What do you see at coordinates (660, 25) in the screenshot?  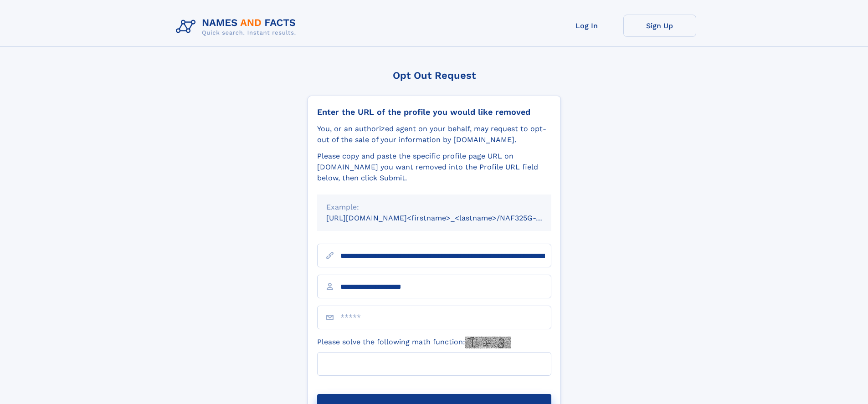 I see `a: Sign Up` at bounding box center [660, 25].